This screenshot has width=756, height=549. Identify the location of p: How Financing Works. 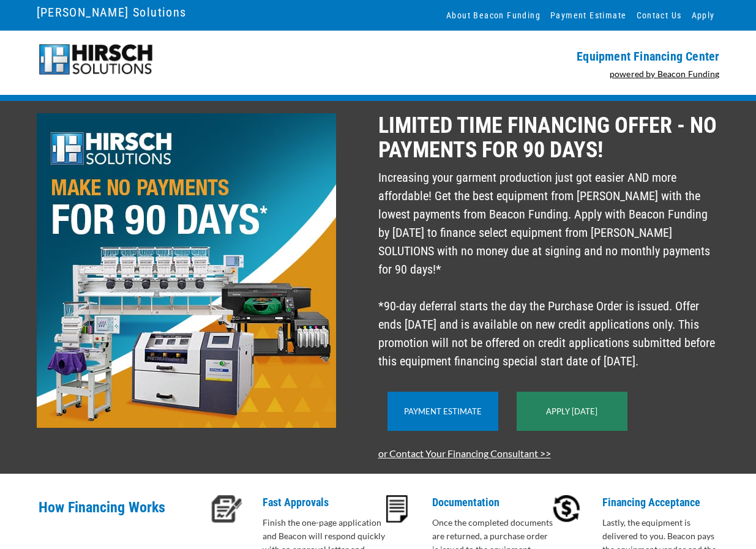
(124, 514).